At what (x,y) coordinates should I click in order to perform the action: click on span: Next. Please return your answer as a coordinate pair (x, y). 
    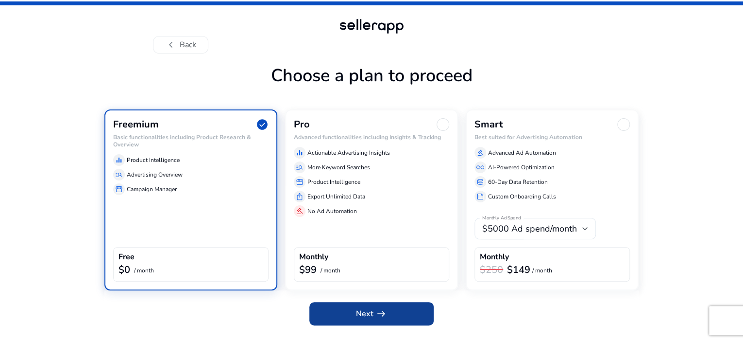
    Looking at the image, I should click on (372, 313).